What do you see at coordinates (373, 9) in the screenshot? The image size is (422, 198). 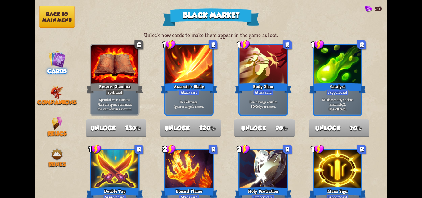 I see `div: Gems` at bounding box center [373, 9].